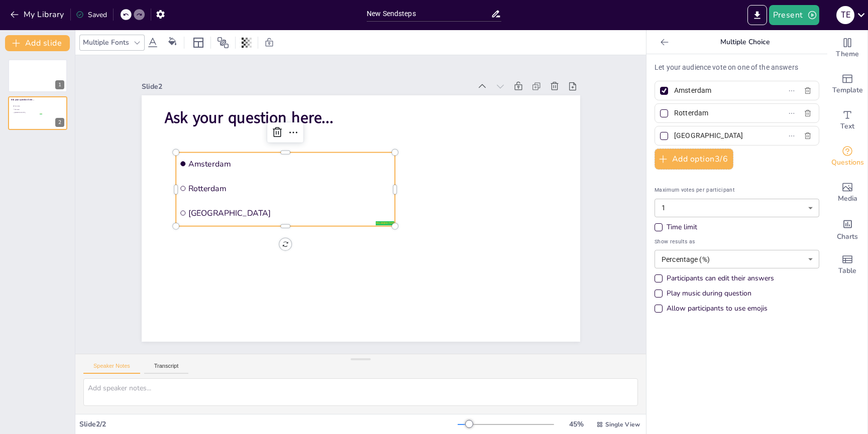 This screenshot has height=434, width=868. I want to click on div: Percentage (%), so click(737, 259).